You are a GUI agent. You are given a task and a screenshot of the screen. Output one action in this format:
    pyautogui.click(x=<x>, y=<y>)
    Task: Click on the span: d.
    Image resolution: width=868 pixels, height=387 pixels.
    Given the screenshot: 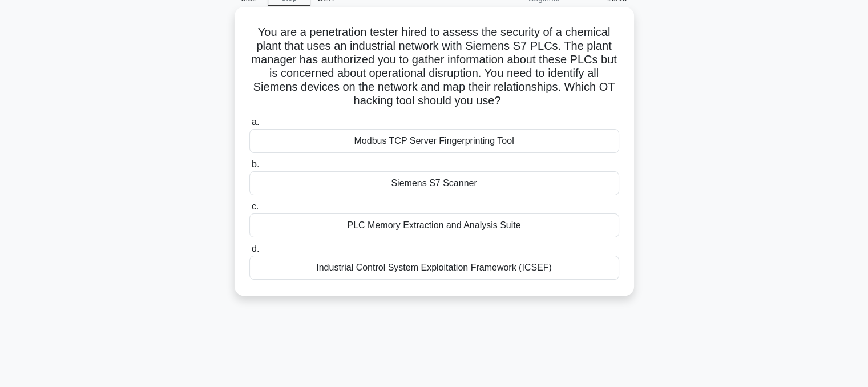 What is the action you would take?
    pyautogui.click(x=255, y=249)
    